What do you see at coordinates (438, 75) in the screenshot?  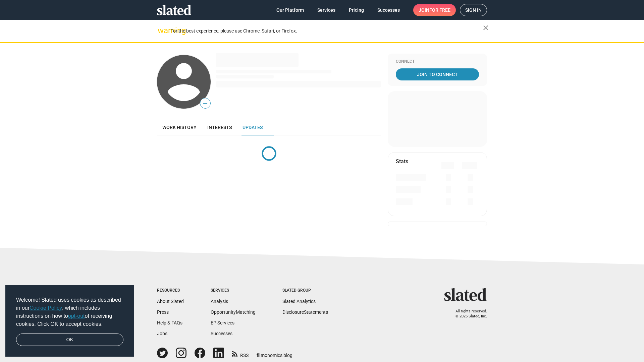 I see `a: Join To Connect` at bounding box center [438, 75].